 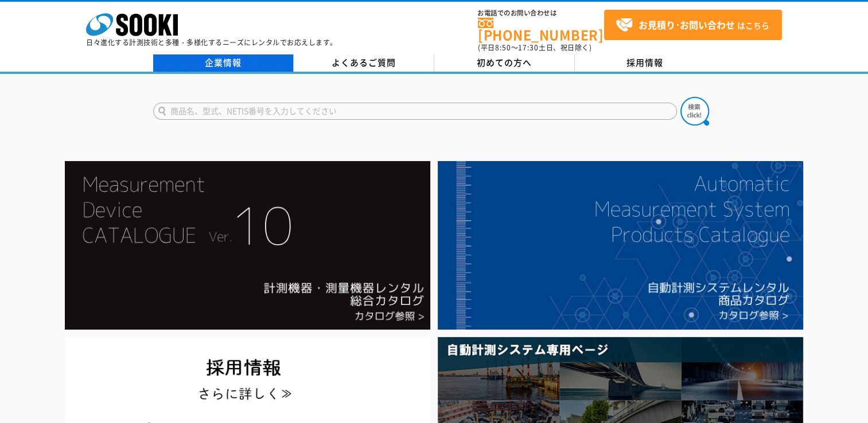 What do you see at coordinates (687, 25) in the screenshot?
I see `strong: お見積り･お問い合わせ` at bounding box center [687, 25].